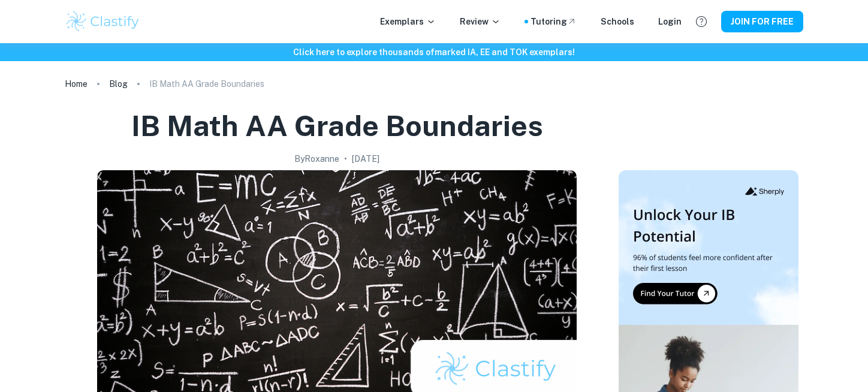 Image resolution: width=868 pixels, height=392 pixels. Describe the element at coordinates (701, 22) in the screenshot. I see `button: Help and Feedback` at that location.